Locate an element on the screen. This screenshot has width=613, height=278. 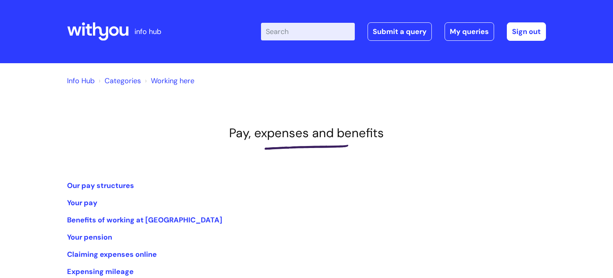
a: Categories is located at coordinates (123, 81).